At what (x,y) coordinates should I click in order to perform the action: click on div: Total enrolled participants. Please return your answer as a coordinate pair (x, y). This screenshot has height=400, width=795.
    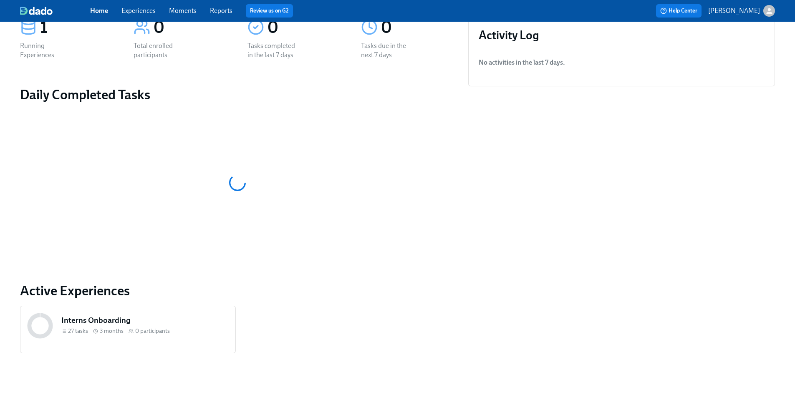
    Looking at the image, I should click on (160, 50).